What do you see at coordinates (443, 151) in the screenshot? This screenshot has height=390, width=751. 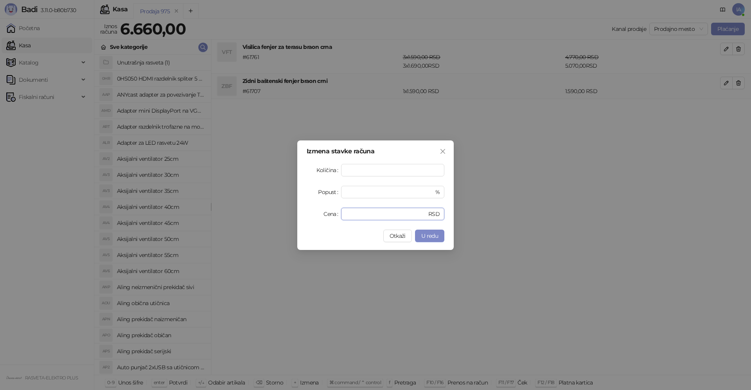 I see `span: Zatvori` at bounding box center [443, 151].